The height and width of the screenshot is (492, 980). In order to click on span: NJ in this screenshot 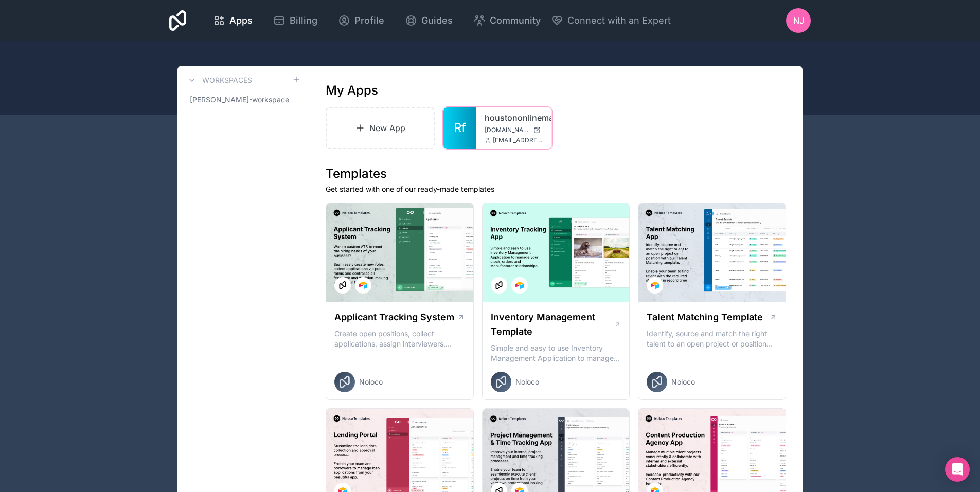, I will do `click(798, 20)`.